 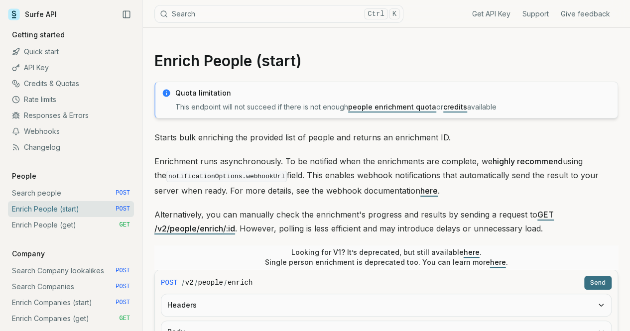 I want to click on a: Webhooks, so click(x=71, y=131).